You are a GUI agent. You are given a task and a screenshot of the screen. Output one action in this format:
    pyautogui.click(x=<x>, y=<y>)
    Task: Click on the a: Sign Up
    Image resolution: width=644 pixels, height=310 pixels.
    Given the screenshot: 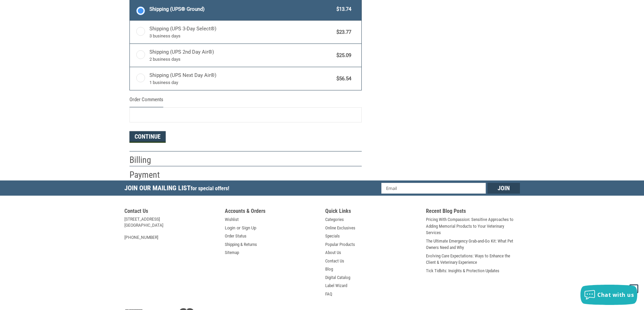 What is the action you would take?
    pyautogui.click(x=248, y=228)
    